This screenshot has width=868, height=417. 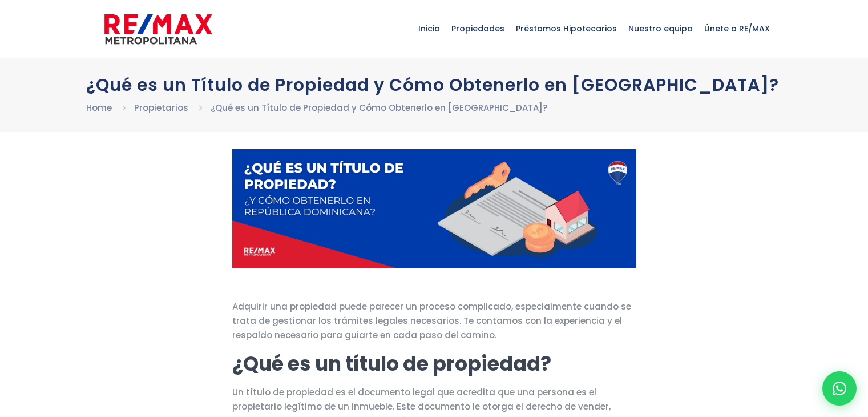 What do you see at coordinates (392, 363) in the screenshot?
I see `strong: ¿Qué es un título de propiedad?` at bounding box center [392, 363].